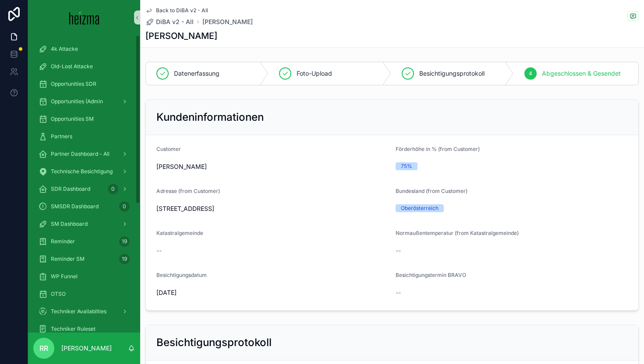 The width and height of the screenshot is (644, 364). What do you see at coordinates (406, 167) in the screenshot?
I see `div: 75%` at bounding box center [406, 167].